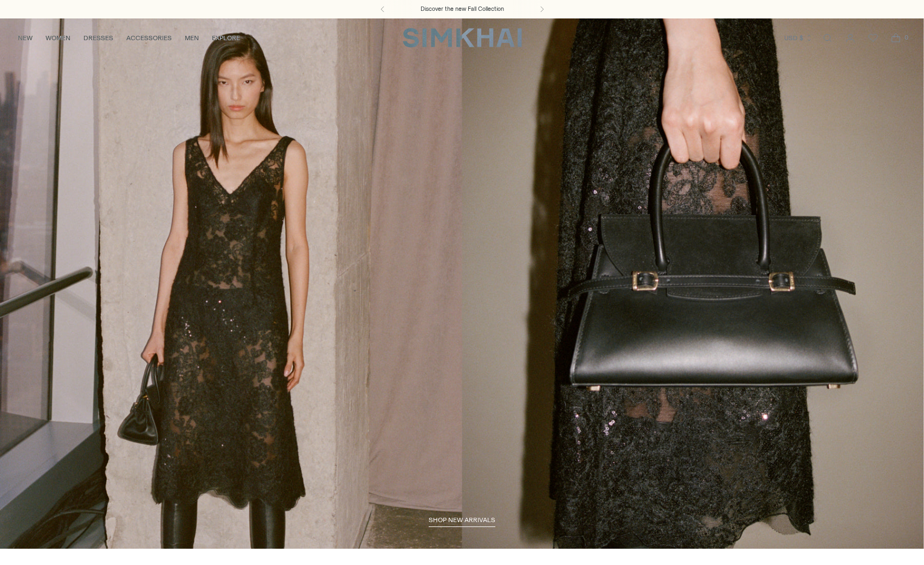  What do you see at coordinates (226, 38) in the screenshot?
I see `a: EXPLORE` at bounding box center [226, 38].